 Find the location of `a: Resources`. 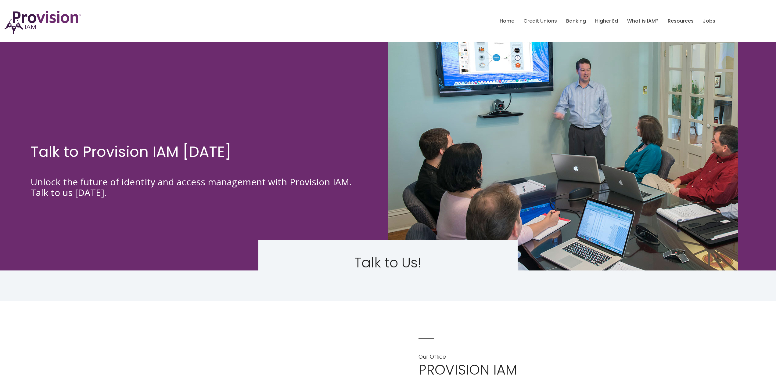

a: Resources is located at coordinates (680, 21).